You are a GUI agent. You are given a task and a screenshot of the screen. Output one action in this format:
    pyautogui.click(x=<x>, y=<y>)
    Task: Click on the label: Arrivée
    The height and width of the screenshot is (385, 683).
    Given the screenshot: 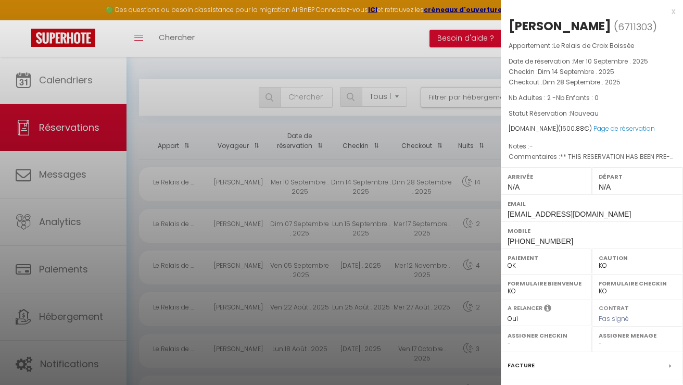 What is the action you would take?
    pyautogui.click(x=546, y=176)
    